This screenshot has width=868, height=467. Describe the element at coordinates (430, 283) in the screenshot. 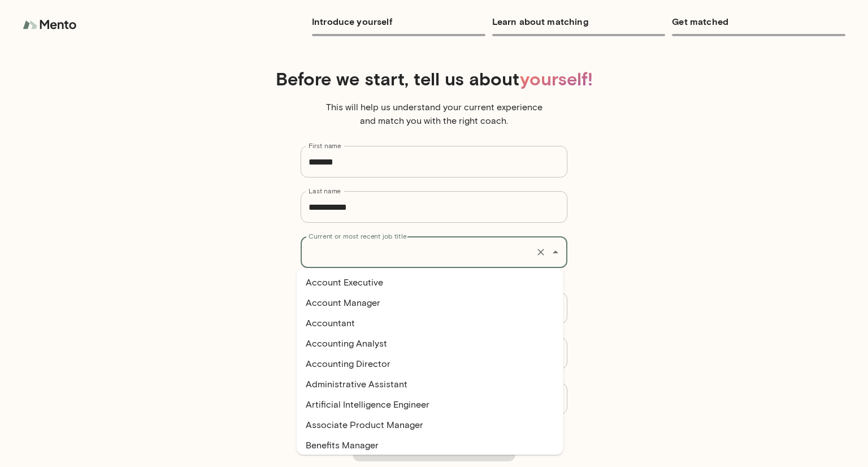

I see `li: Account Executive` at that location.